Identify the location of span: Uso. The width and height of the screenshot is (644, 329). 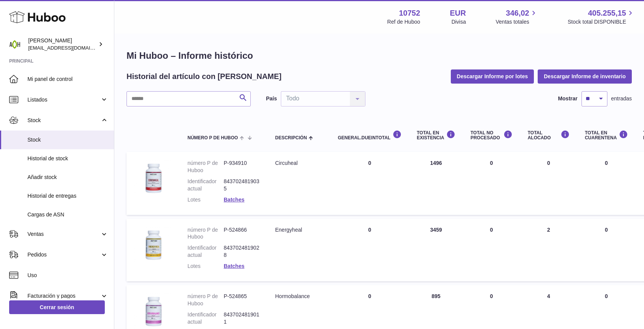
(68, 275).